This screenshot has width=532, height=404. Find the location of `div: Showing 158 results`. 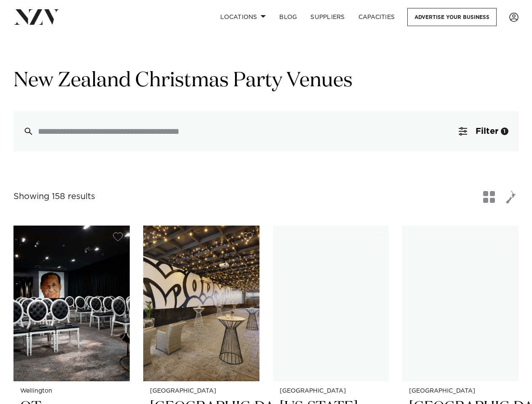

div: Showing 158 results is located at coordinates (54, 197).